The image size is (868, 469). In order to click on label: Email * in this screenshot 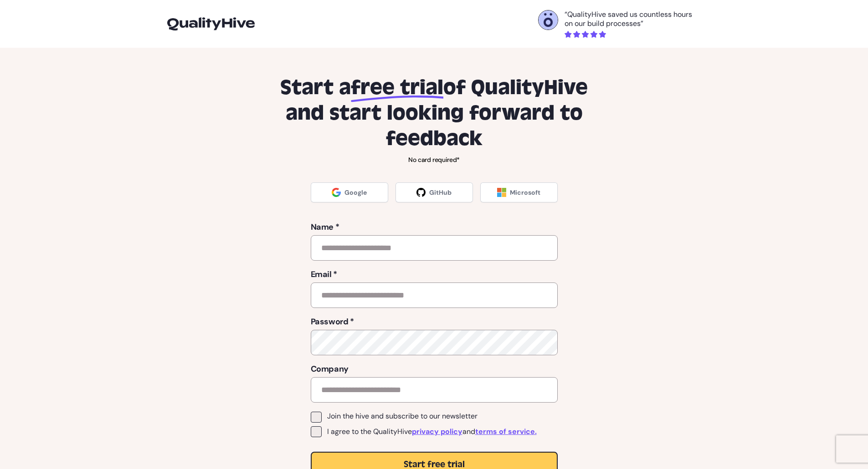, I will do `click(434, 275)`.